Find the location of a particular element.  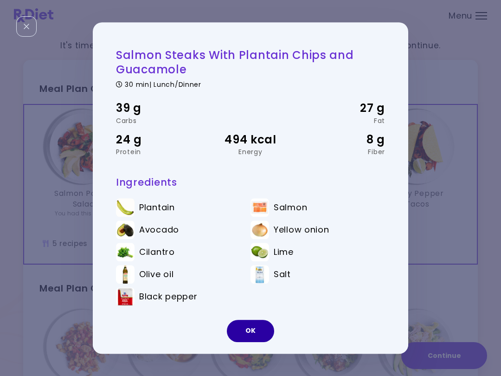

div: 24 g is located at coordinates (161, 140).